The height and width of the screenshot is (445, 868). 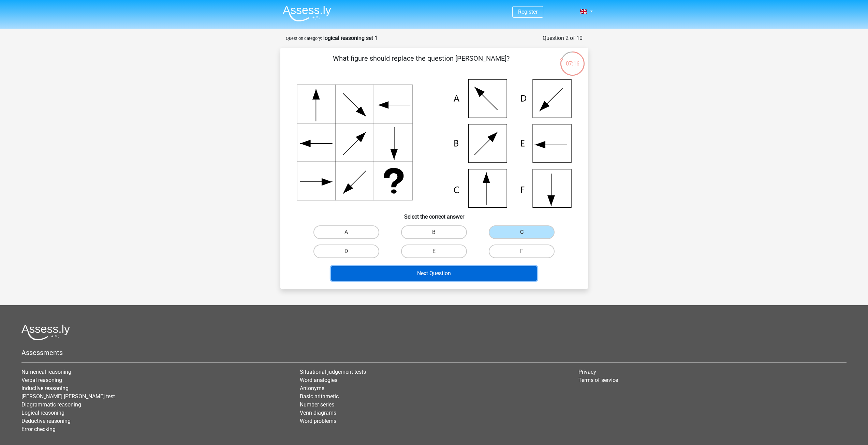 I want to click on a: Privacy, so click(x=587, y=372).